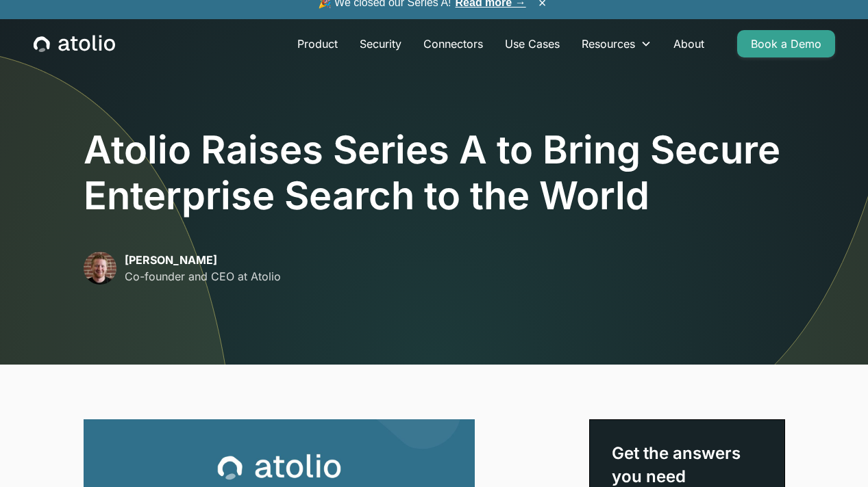  What do you see at coordinates (533, 44) in the screenshot?
I see `a: Use Cases` at bounding box center [533, 44].